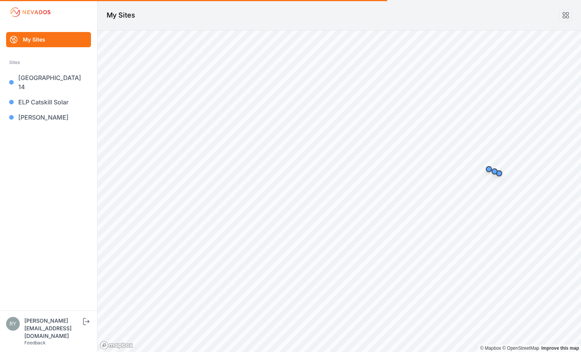 The width and height of the screenshot is (581, 352). I want to click on a: Mapbox, so click(490, 348).